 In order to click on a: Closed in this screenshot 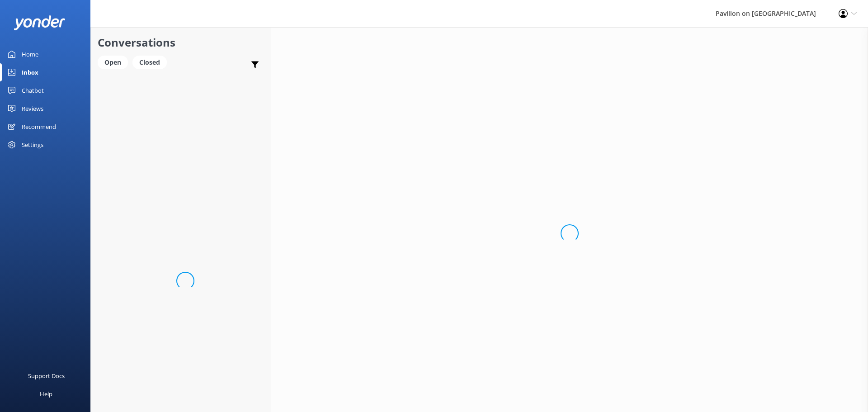, I will do `click(152, 62)`.